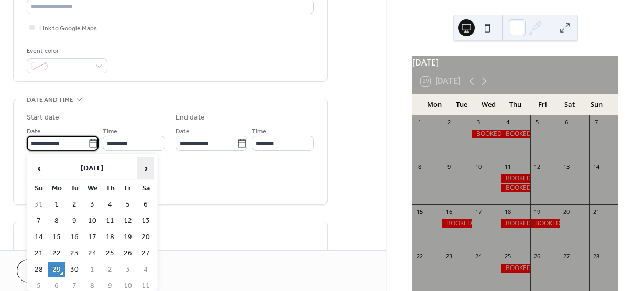 The height and width of the screenshot is (291, 644). Describe the element at coordinates (596, 212) in the screenshot. I see `div: 21` at that location.